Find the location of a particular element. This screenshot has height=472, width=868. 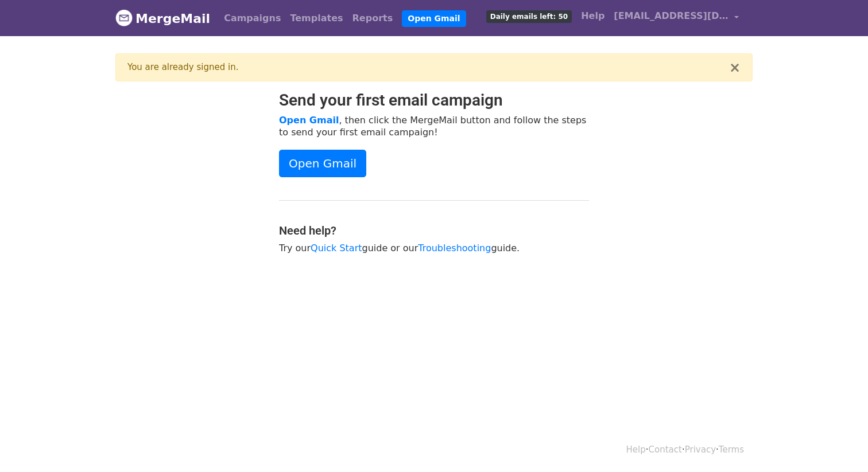

a: MergeMail is located at coordinates (163, 18).